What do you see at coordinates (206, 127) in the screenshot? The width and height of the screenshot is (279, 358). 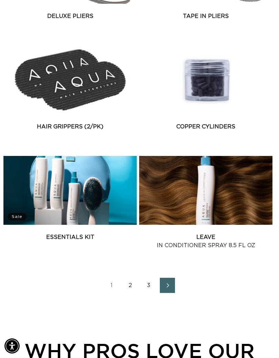 I see `a: Copper Cylinders` at bounding box center [206, 127].